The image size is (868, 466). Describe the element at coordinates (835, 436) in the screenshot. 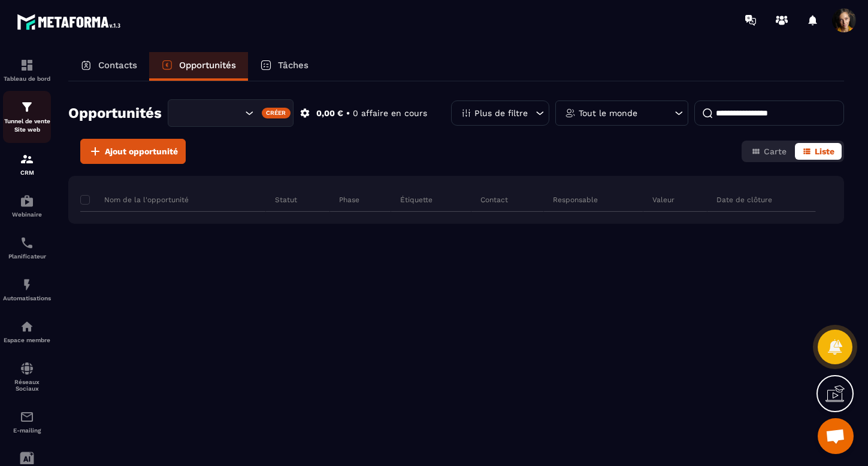

I see `div: Ouvrir le chat` at that location.